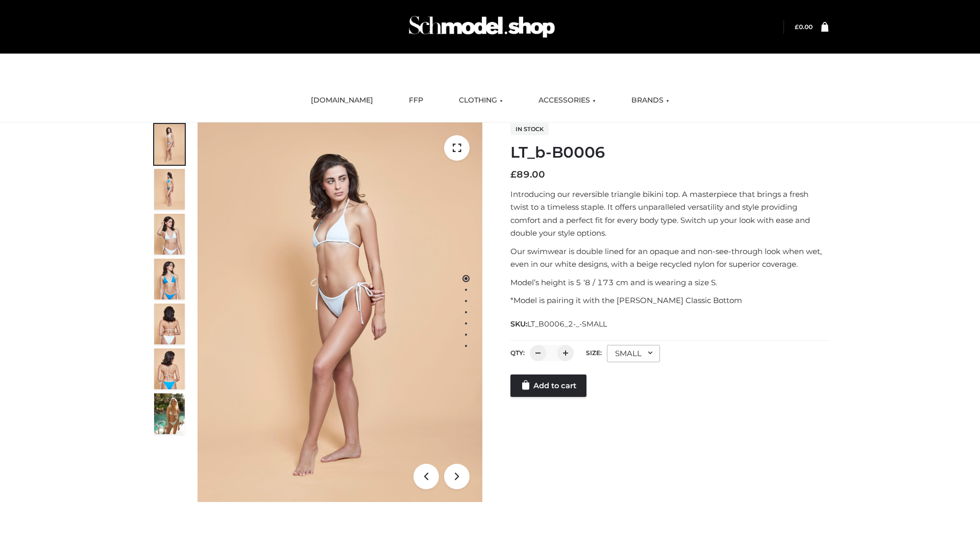  I want to click on a: BRANDS, so click(650, 100).